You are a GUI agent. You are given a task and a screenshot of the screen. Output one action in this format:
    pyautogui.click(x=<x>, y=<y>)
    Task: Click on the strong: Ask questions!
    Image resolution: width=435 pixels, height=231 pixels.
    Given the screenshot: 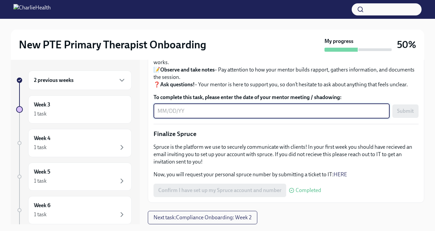 What is the action you would take?
    pyautogui.click(x=177, y=84)
    